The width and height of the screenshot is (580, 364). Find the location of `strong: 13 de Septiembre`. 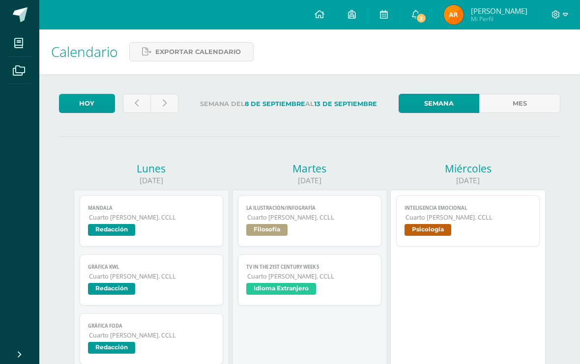

strong: 13 de Septiembre is located at coordinates (345, 104).